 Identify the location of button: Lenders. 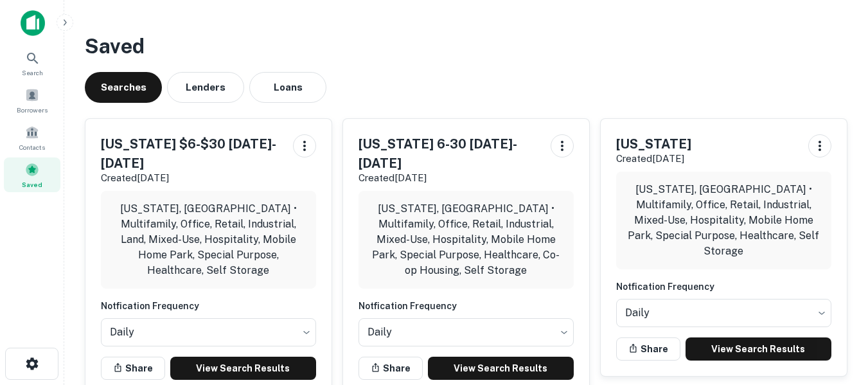
(205, 87).